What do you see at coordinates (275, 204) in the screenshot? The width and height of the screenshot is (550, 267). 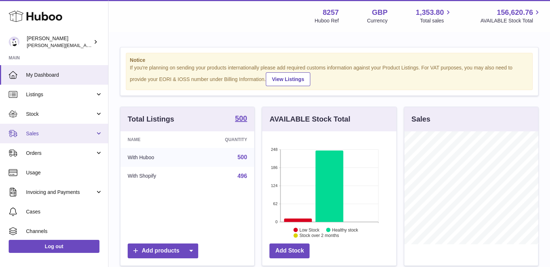 I see `text: 62` at bounding box center [275, 204].